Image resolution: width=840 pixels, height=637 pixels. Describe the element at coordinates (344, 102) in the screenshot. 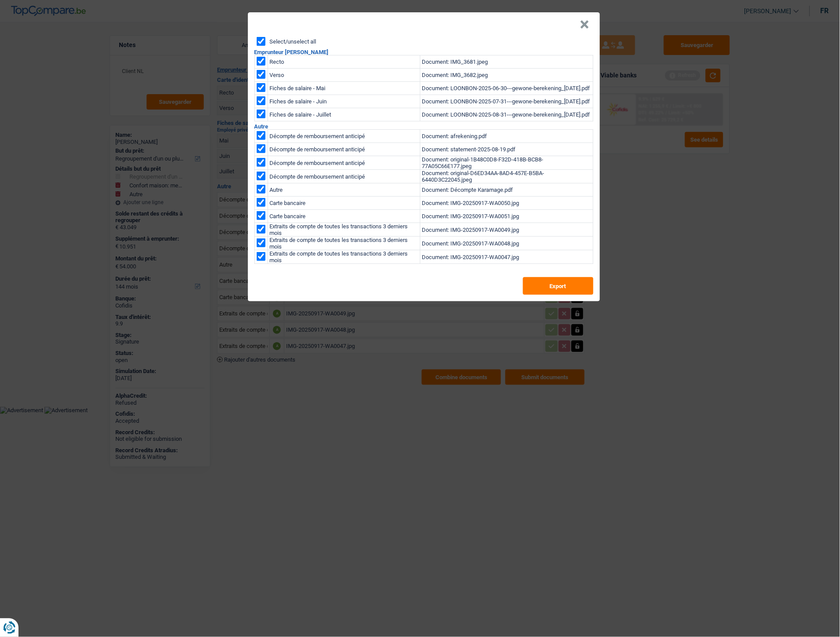

I see `td: Fiches de salaire - Juin` at that location.